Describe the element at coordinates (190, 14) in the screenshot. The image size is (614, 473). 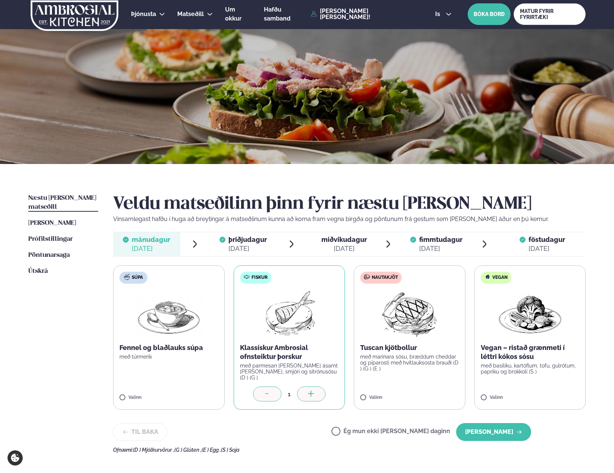
I see `span: Matseðill` at that location.